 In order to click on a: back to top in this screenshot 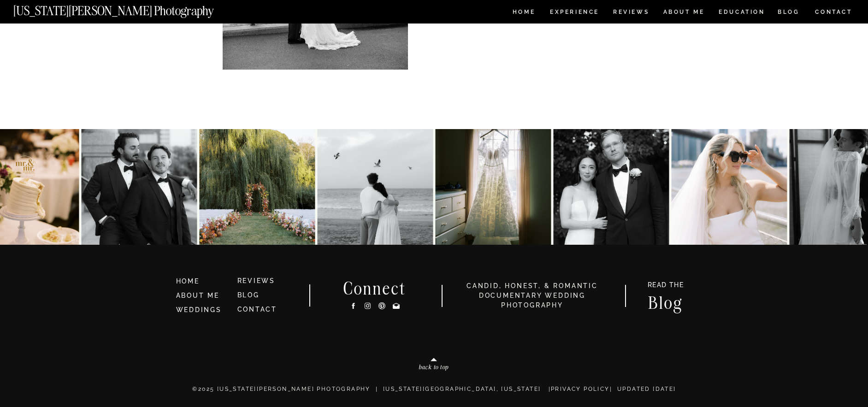, I will do `click(434, 369)`.